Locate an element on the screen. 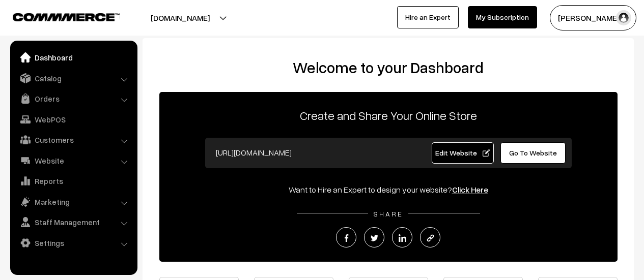 This screenshot has height=280, width=644. a: COMMMERCE is located at coordinates (57, 16).